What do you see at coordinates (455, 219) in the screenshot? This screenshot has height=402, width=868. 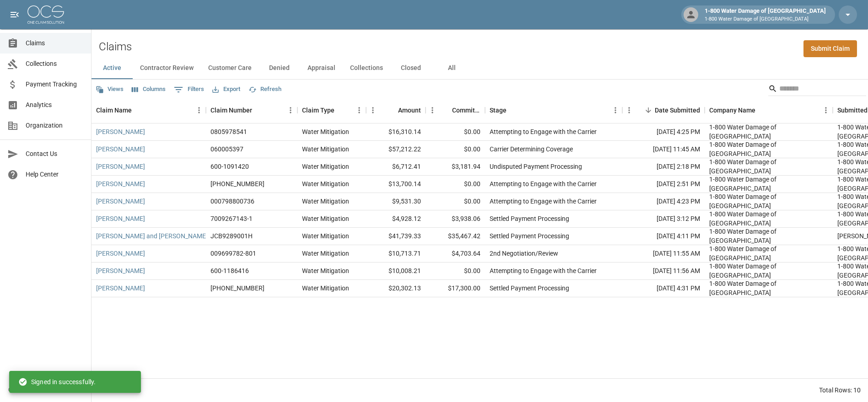 I see `div: $3,938.06` at bounding box center [455, 219].